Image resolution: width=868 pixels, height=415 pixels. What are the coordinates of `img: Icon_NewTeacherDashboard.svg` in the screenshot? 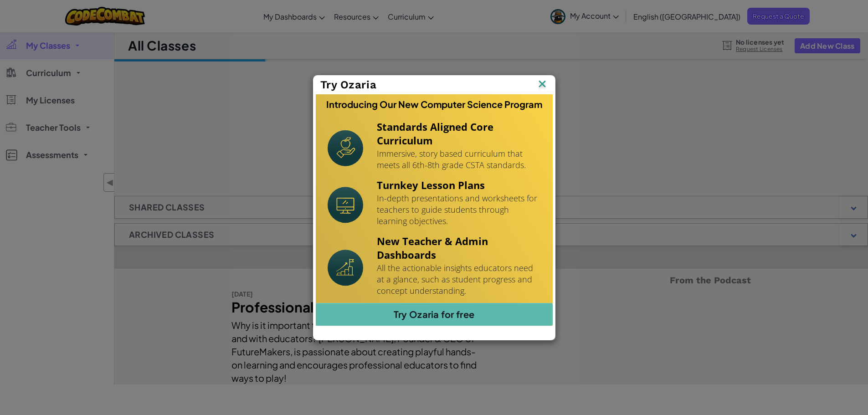 It's located at (345, 268).